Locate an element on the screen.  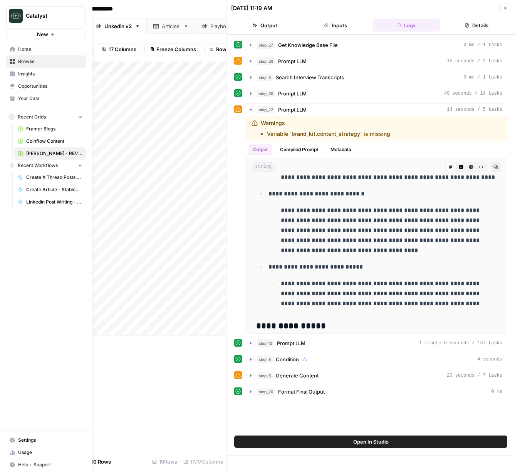
a: Insights is located at coordinates (46, 74).